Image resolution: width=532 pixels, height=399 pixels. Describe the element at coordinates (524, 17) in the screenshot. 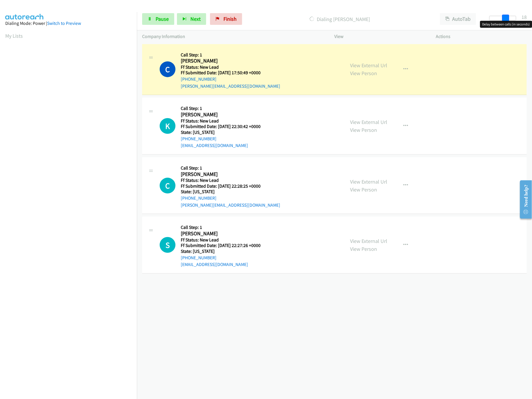

I see `div: 18` at that location.